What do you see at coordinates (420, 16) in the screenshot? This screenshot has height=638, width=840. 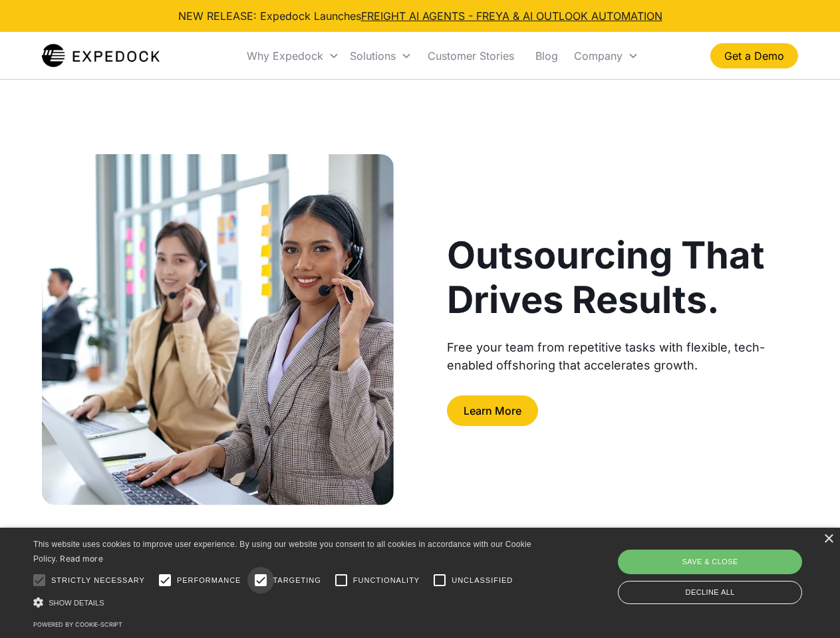 I see `div: NEW RELEASE: Expedock Launches` at bounding box center [420, 16].